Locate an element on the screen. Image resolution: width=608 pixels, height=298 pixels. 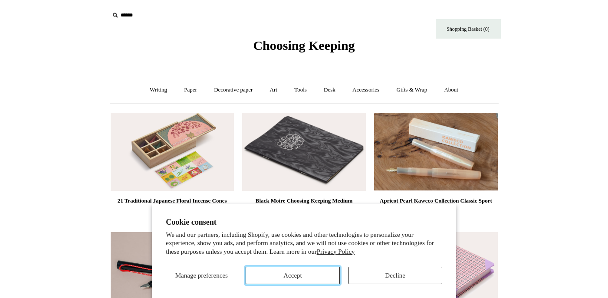
img: 21 Traditional Japanese Floral Incense Cones is located at coordinates (172, 152).